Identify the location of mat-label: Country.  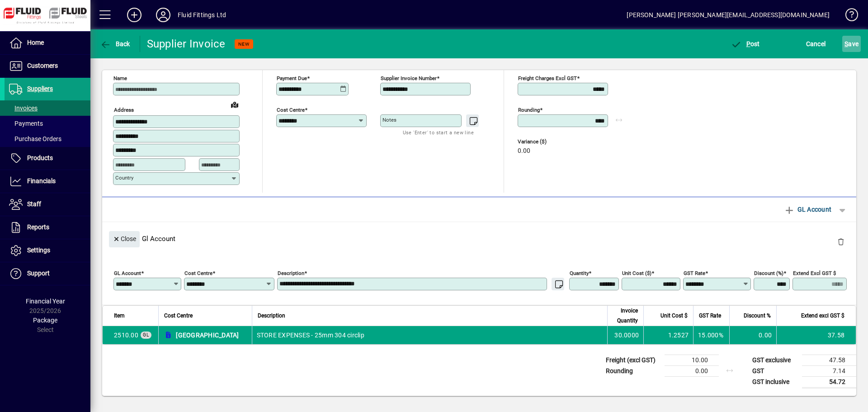
(124, 178).